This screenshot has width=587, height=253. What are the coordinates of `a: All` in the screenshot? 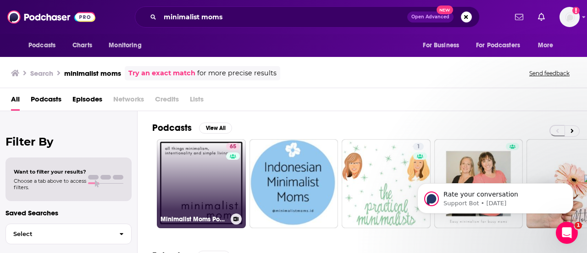 It's located at (15, 101).